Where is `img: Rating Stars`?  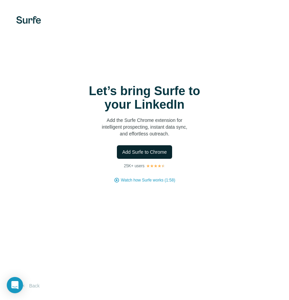
img: Rating Stars is located at coordinates (155, 166).